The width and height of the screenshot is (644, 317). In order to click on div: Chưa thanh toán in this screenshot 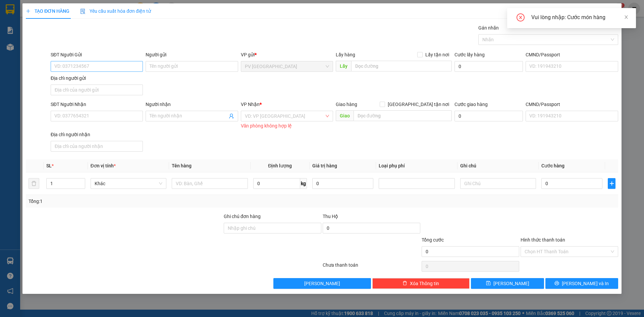, I will do `click(372, 267)`.